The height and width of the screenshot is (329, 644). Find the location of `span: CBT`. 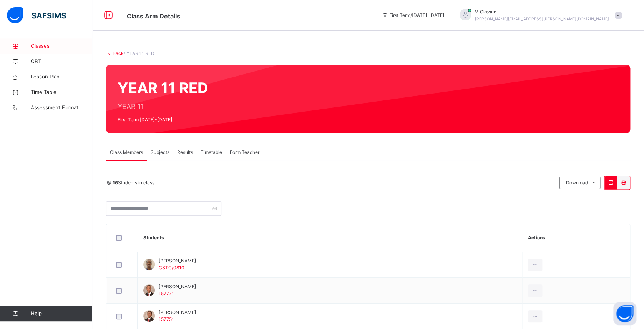

span: CBT is located at coordinates (62, 62).